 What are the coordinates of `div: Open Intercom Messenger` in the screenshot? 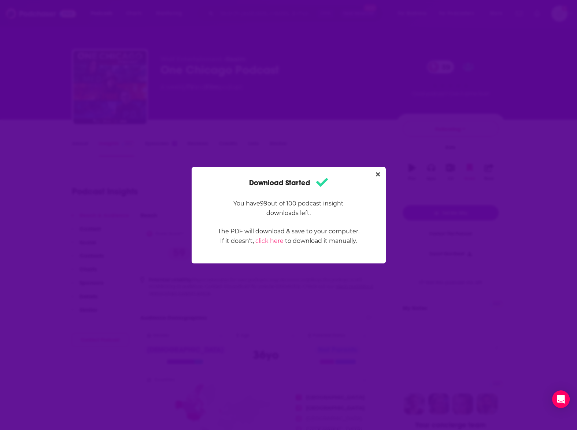 It's located at (561, 399).